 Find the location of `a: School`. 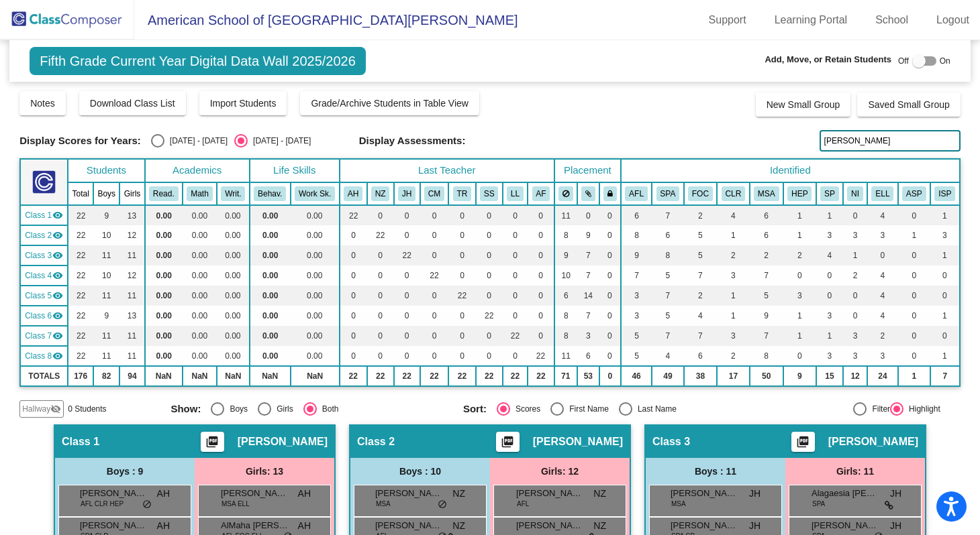

a: School is located at coordinates (891, 20).